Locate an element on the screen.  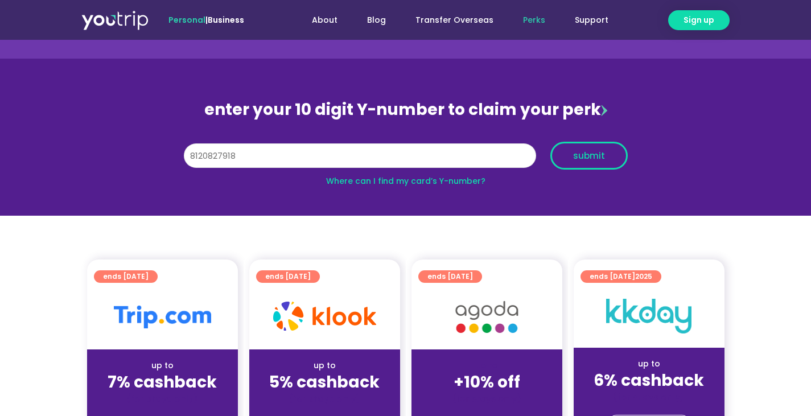
a: Business is located at coordinates (226, 20).